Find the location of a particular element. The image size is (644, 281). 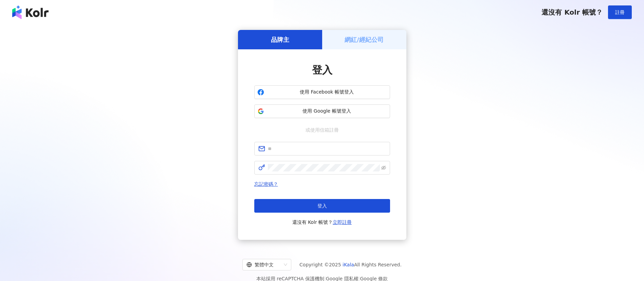

span: 註冊 is located at coordinates (620, 12).